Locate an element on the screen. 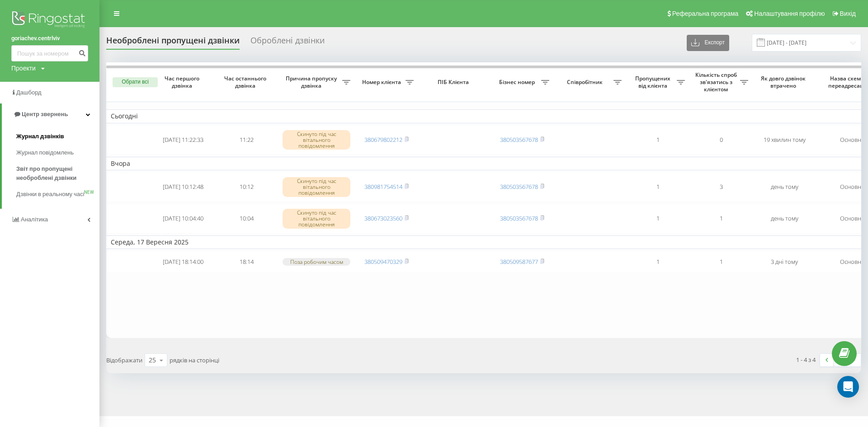 The width and height of the screenshot is (868, 427). a: Журнал дзвінків is located at coordinates (58, 136).